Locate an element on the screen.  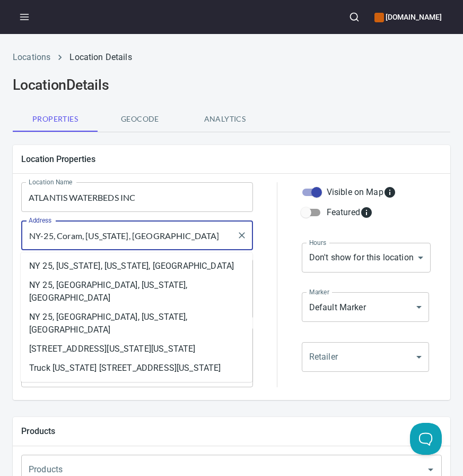
h5: Products is located at coordinates (231, 431).